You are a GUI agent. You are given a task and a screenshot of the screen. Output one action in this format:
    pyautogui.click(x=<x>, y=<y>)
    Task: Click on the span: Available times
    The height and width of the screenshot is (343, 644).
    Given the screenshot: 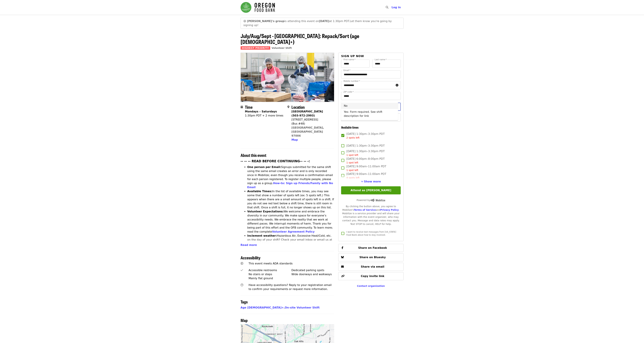 What is the action you would take?
    pyautogui.click(x=350, y=127)
    